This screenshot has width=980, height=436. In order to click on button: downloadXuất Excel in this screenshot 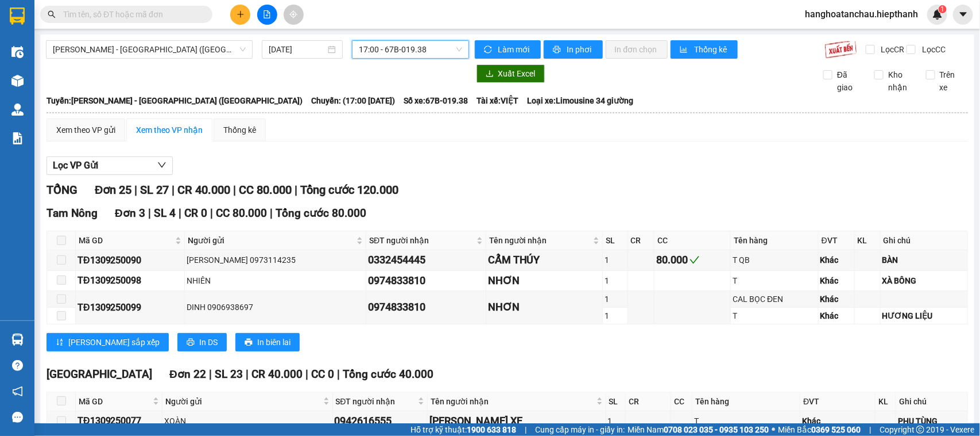, I will do `click(510, 73)`.